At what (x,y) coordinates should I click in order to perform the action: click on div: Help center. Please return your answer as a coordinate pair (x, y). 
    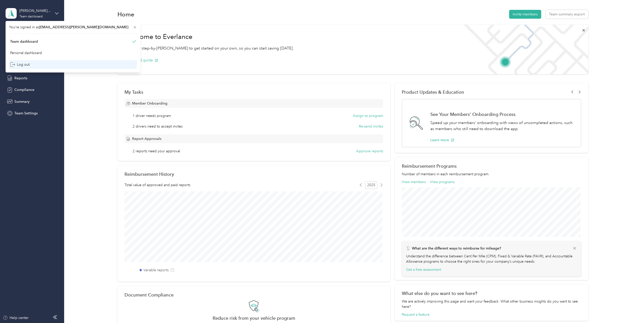
    Looking at the image, I should click on (16, 318).